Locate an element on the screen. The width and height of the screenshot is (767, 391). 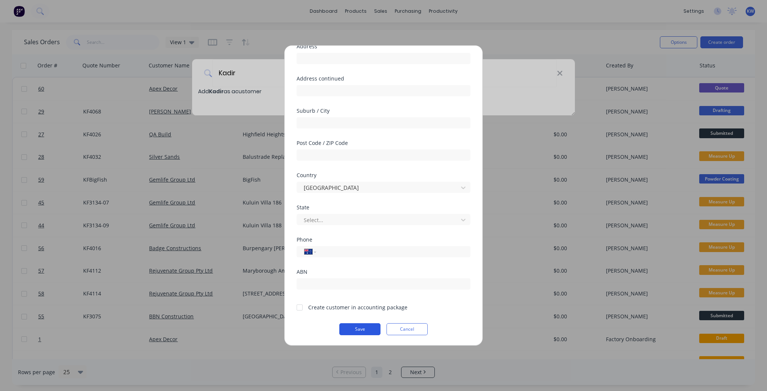
div: Post Code / ZIP Code is located at coordinates (384, 143).